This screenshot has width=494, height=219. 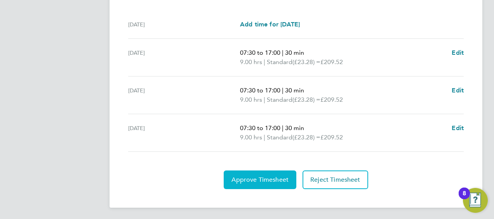 What do you see at coordinates (464, 198) in the screenshot?
I see `div: 8` at bounding box center [464, 198].